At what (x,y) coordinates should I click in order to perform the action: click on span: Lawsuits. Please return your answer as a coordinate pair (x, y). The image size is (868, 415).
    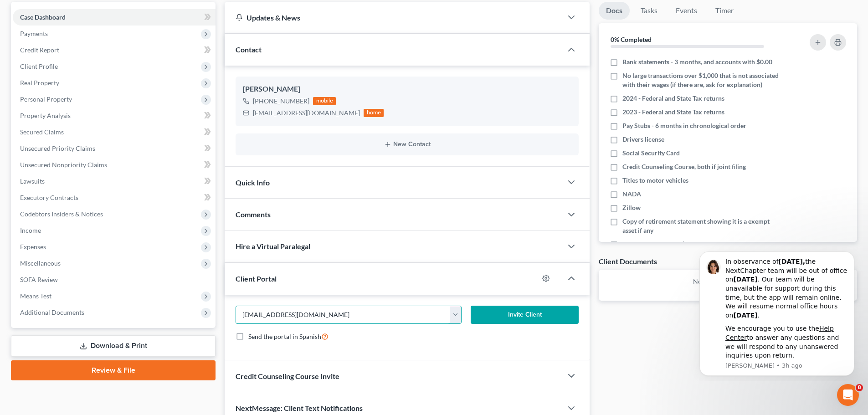
    Looking at the image, I should click on (32, 181).